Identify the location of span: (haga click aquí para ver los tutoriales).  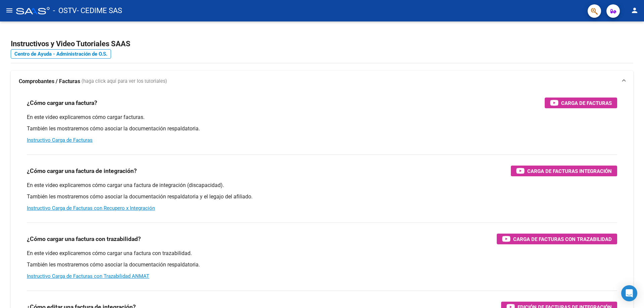
(124, 81).